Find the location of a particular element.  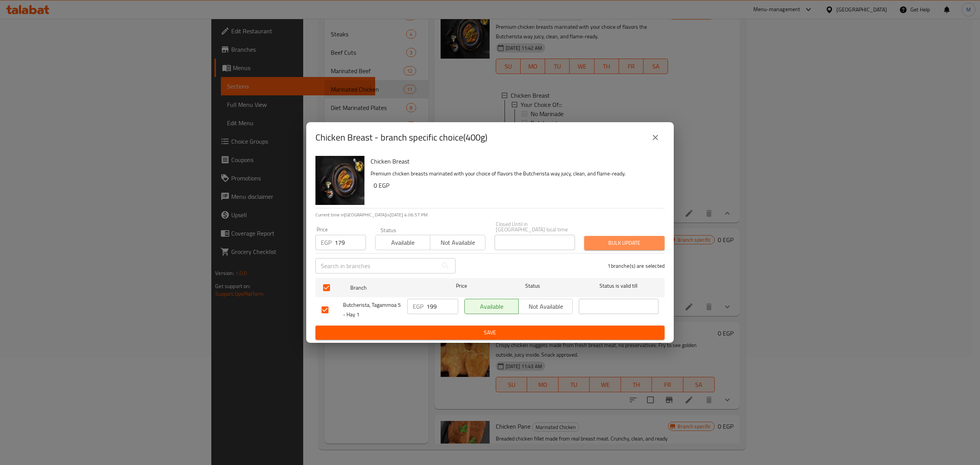

p: 1 branche(s) are selected is located at coordinates (636, 265).